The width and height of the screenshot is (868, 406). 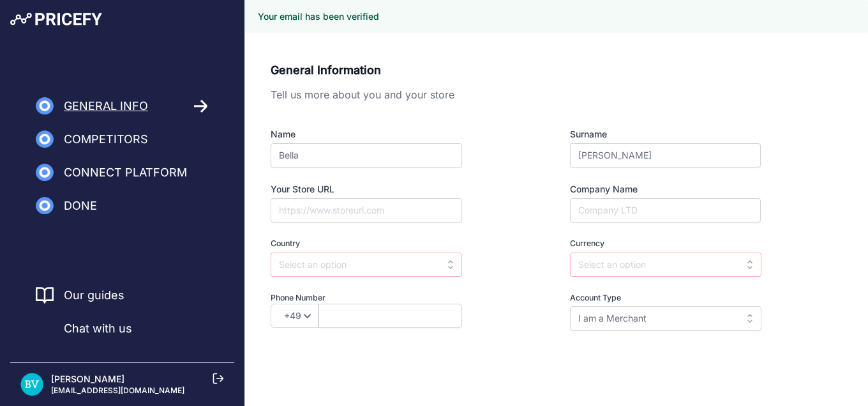 What do you see at coordinates (125, 172) in the screenshot?
I see `span: Connect Platform` at bounding box center [125, 172].